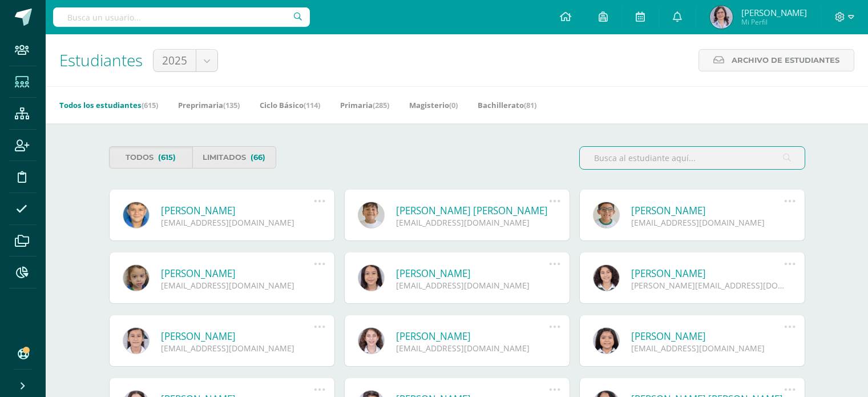  I want to click on a: Ciclo Básico(114), so click(290, 105).